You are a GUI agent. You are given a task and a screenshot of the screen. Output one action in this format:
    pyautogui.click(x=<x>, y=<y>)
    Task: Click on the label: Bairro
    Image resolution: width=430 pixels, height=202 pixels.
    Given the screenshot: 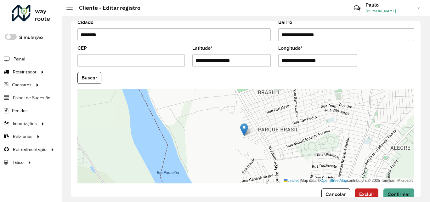 What is the action you would take?
    pyautogui.click(x=285, y=22)
    